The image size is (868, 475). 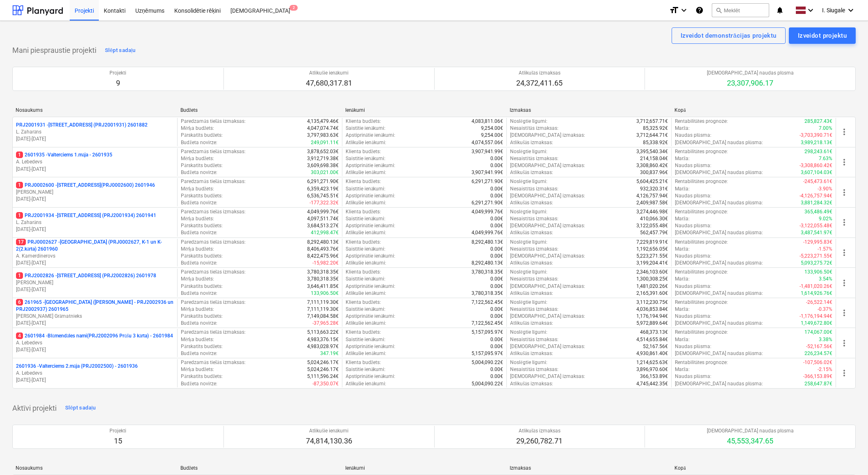 What do you see at coordinates (682, 189) in the screenshot?
I see `p: Marža :` at bounding box center [682, 189].